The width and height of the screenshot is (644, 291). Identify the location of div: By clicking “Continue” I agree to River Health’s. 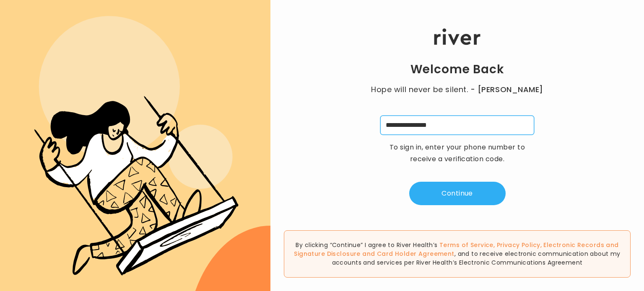
(457, 254).